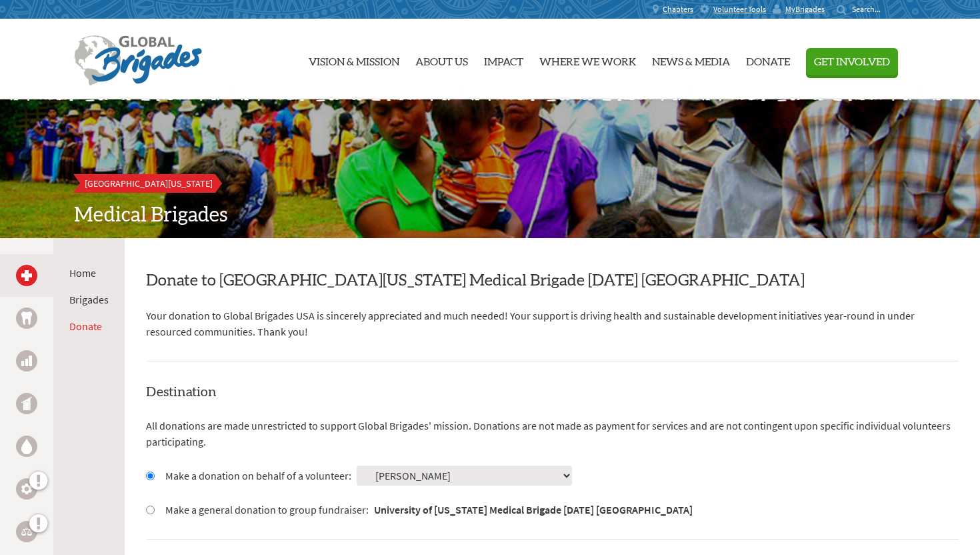 The width and height of the screenshot is (980, 555). I want to click on img: Legal Empowerment, so click(26, 531).